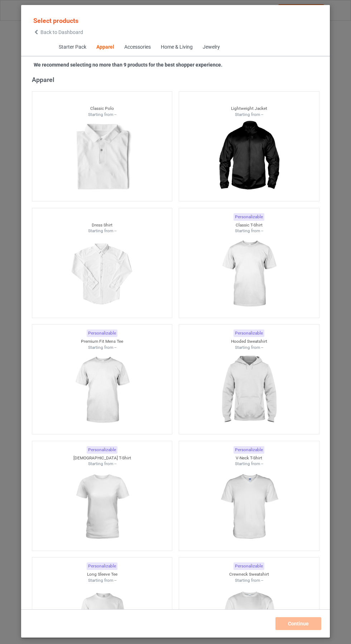 This screenshot has height=644, width=351. What do you see at coordinates (211, 47) in the screenshot?
I see `div: Jewelry` at bounding box center [211, 47].